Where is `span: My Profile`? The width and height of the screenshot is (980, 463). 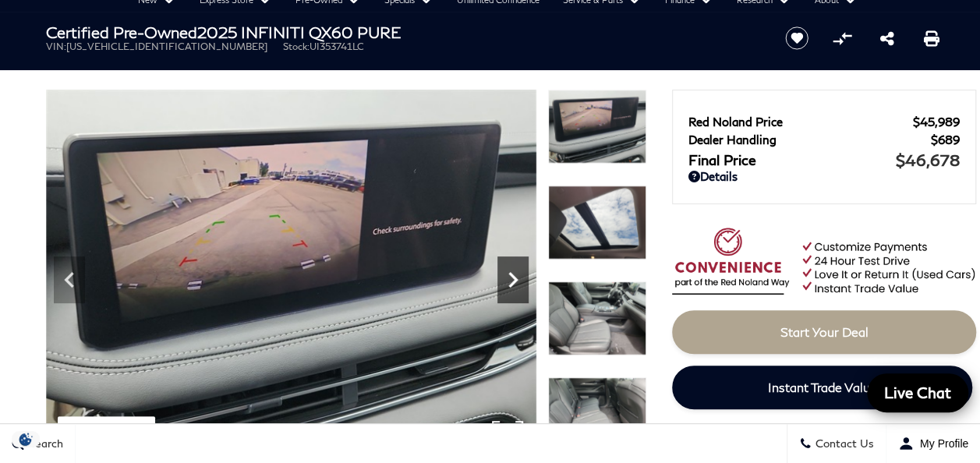 span: My Profile is located at coordinates (941, 443).